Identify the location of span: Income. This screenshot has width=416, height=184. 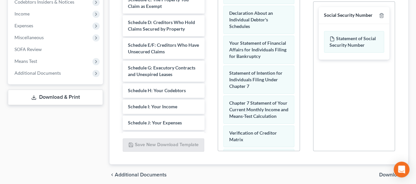
(22, 13).